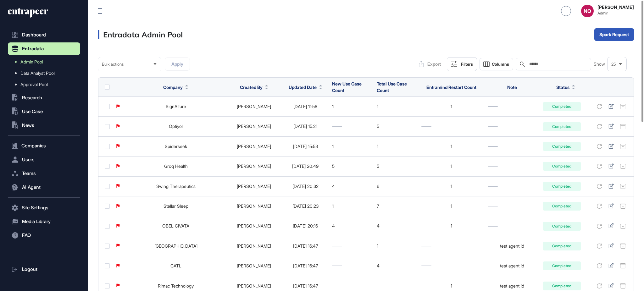 This screenshot has width=644, height=291. What do you see at coordinates (588, 11) in the screenshot?
I see `div: NO` at bounding box center [588, 11].